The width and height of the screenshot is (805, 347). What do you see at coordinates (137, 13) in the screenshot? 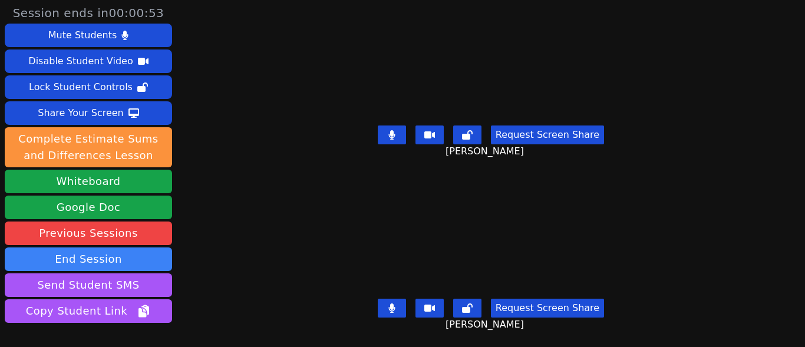
I see `time: 00:00:53` at bounding box center [137, 13].